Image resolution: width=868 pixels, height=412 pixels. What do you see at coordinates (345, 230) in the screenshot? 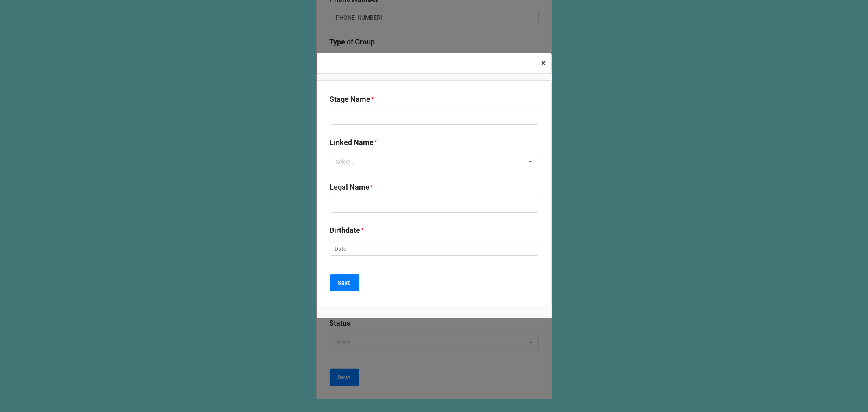
I see `label: Birthdate` at bounding box center [345, 230].